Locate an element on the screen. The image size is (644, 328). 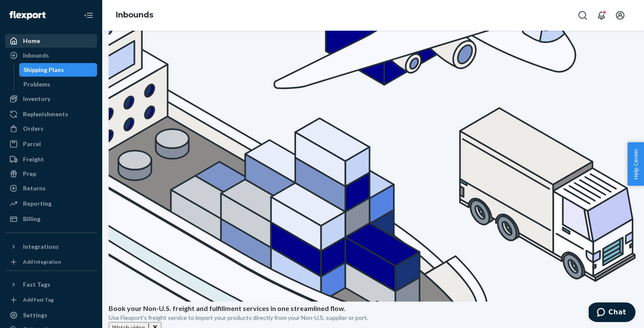
a: Parcel is located at coordinates (51, 144).